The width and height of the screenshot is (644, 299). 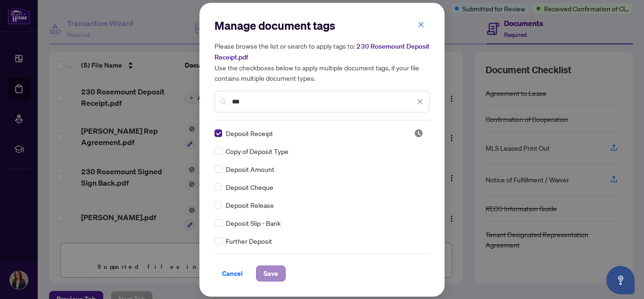 What do you see at coordinates (620, 279) in the screenshot?
I see `button: Open asap` at bounding box center [620, 279].